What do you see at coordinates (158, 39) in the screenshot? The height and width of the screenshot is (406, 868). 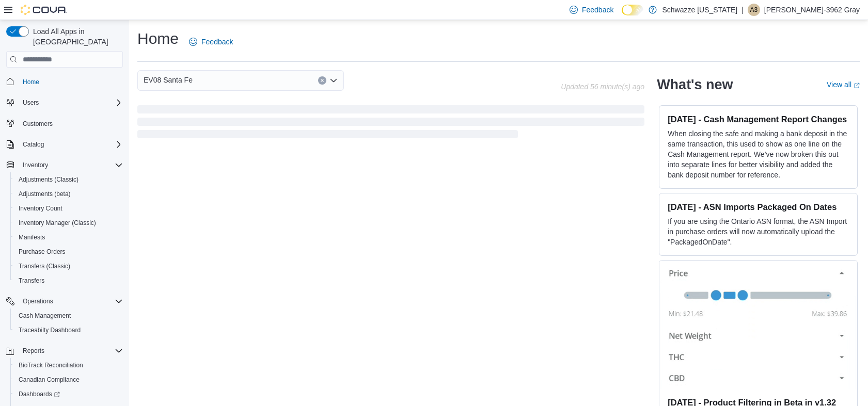 I see `h1: Home` at bounding box center [158, 39].